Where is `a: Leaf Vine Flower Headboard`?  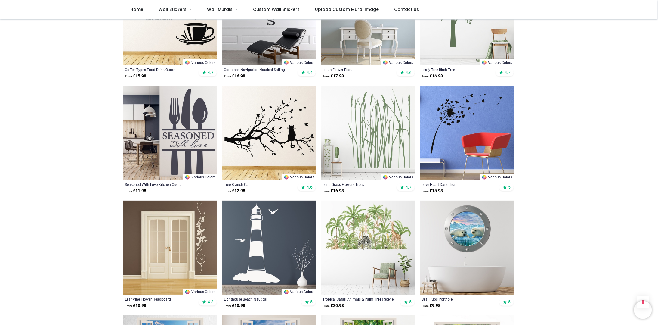 a: Leaf Vine Flower Headboard is located at coordinates (161, 299).